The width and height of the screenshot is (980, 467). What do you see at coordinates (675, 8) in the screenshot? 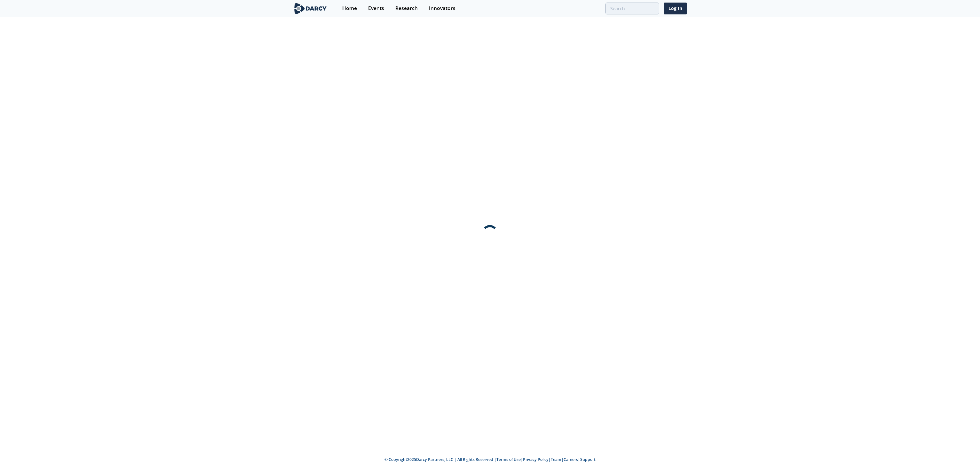
I see `a: Log In` at bounding box center [675, 8].